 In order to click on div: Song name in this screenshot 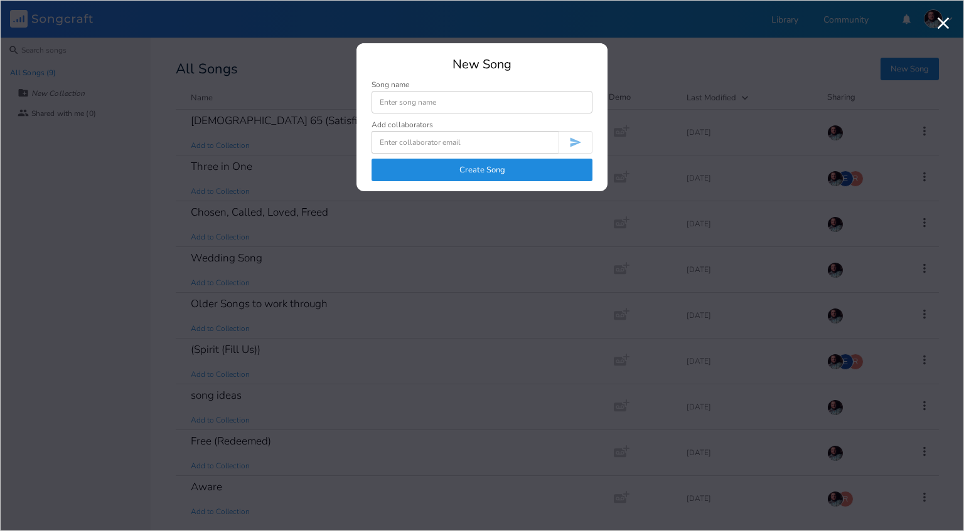, I will do `click(482, 85)`.